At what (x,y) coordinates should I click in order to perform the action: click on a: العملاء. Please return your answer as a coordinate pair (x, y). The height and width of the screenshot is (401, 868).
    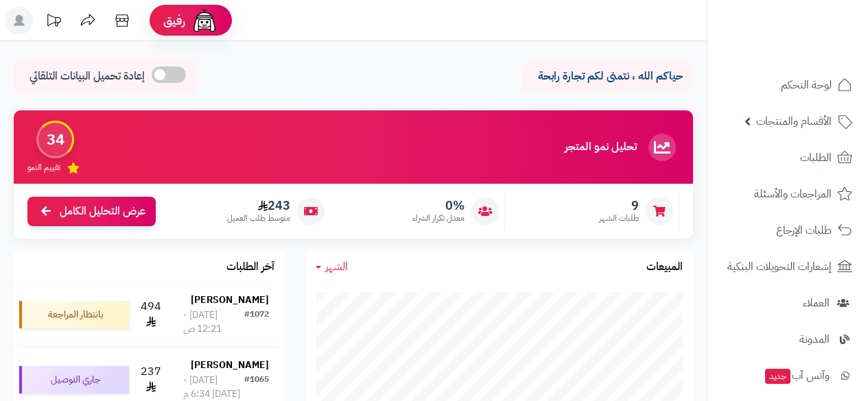
    Looking at the image, I should click on (788, 303).